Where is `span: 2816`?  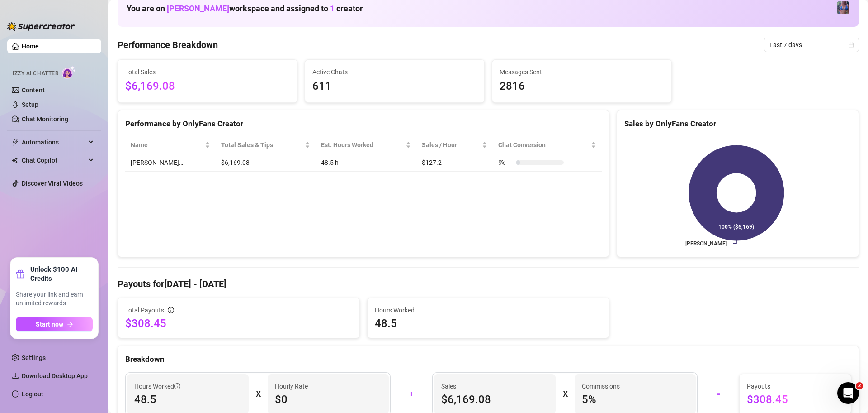 span: 2816 is located at coordinates (582, 87).